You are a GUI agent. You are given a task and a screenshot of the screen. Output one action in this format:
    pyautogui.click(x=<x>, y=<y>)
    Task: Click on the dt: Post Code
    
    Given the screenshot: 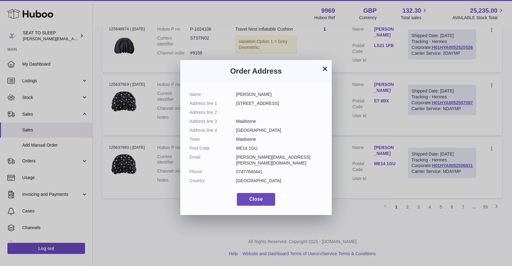 What is the action you would take?
    pyautogui.click(x=213, y=148)
    